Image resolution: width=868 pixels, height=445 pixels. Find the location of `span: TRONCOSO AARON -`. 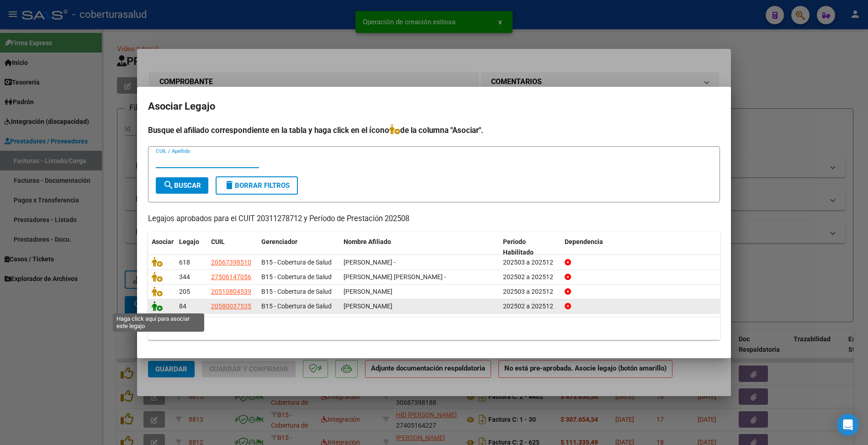

span: TRONCOSO AARON - is located at coordinates (369, 262).